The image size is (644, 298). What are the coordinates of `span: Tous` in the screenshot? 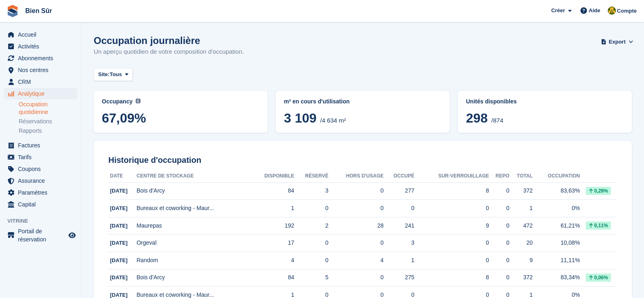 It's located at (116, 74).